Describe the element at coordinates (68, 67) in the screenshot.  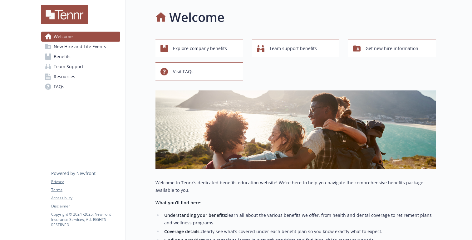
I see `span: Team Support` at that location.